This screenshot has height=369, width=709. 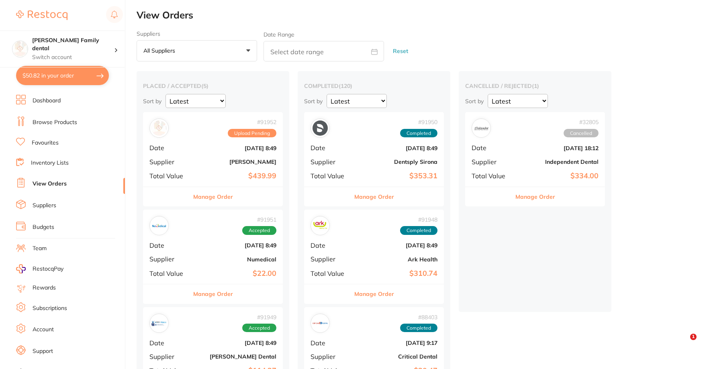 What do you see at coordinates (252, 133) in the screenshot?
I see `span: Upload Pending` at bounding box center [252, 133].